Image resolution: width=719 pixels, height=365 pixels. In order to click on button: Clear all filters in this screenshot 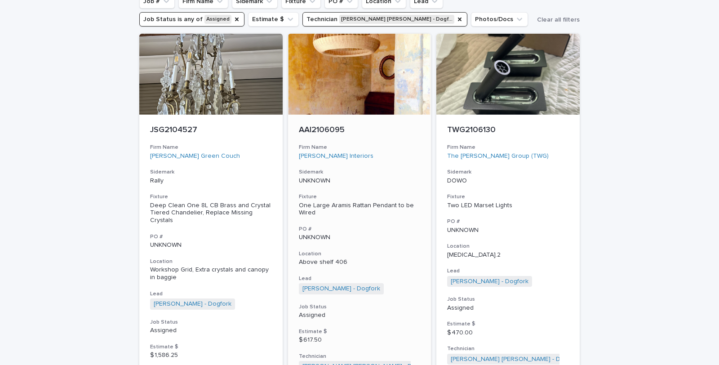, I will do `click(556, 20)`.